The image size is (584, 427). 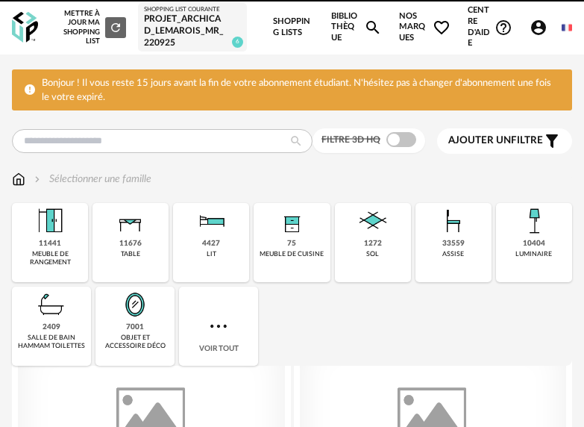 What do you see at coordinates (135, 327) in the screenshot?
I see `div: 7001` at bounding box center [135, 327].